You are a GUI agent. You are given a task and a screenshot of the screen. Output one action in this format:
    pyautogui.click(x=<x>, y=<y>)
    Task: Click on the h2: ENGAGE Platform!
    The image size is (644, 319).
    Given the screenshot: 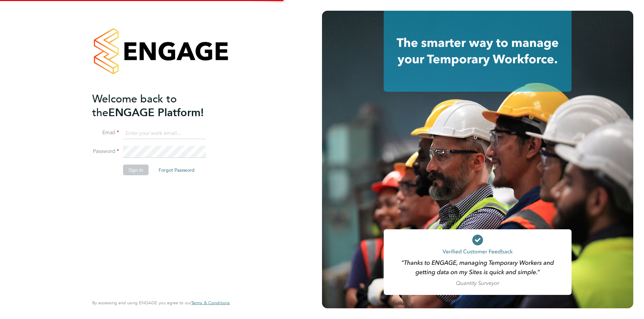 What is the action you would take?
    pyautogui.click(x=158, y=105)
    